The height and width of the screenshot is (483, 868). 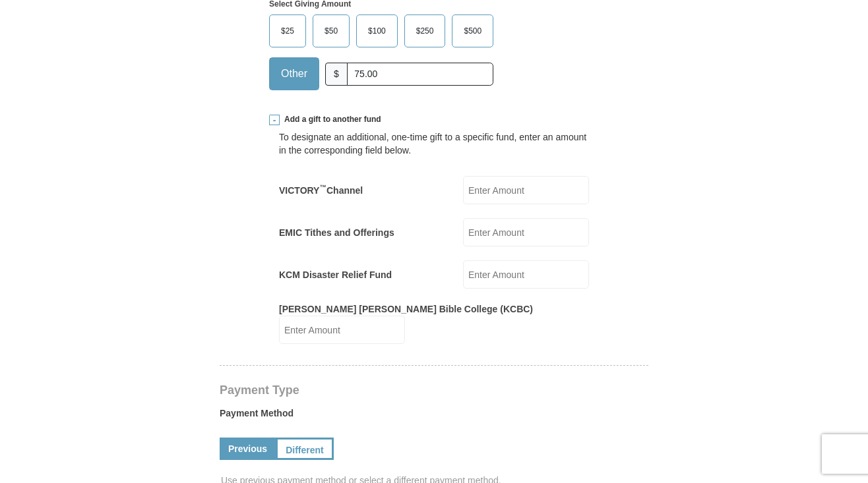 What do you see at coordinates (425, 31) in the screenshot?
I see `span: $250` at bounding box center [425, 31].